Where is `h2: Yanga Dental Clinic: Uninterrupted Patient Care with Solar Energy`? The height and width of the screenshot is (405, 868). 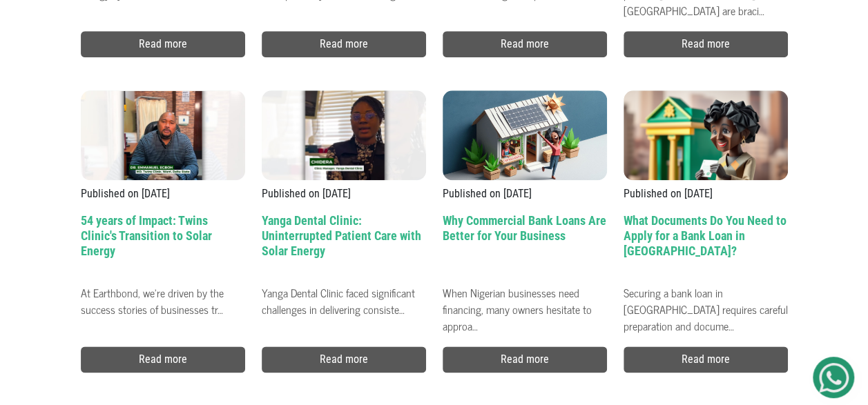 h2: Yanga Dental Clinic: Uninterrupted Patient Care with Solar Energy is located at coordinates (344, 246).